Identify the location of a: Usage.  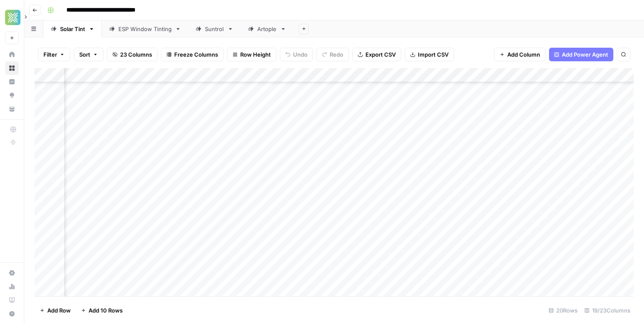
(12, 287).